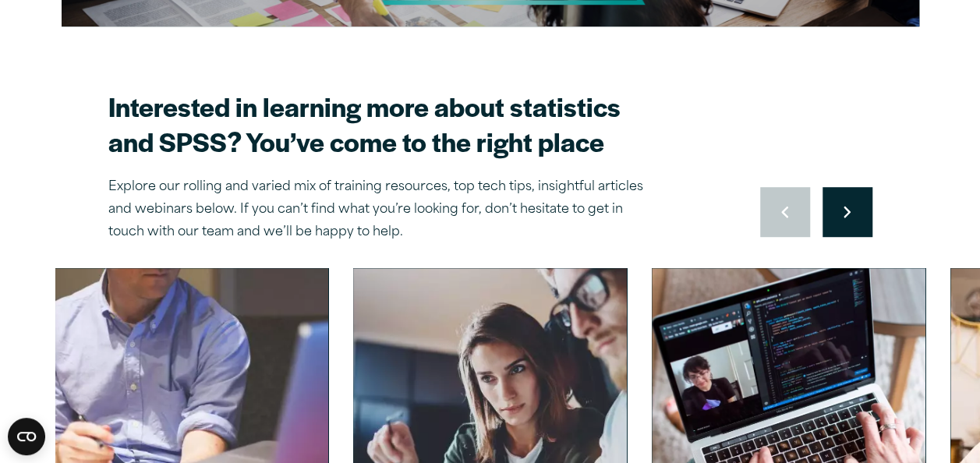 The width and height of the screenshot is (980, 463). What do you see at coordinates (26, 437) in the screenshot?
I see `button: Open CMP widget` at bounding box center [26, 437].